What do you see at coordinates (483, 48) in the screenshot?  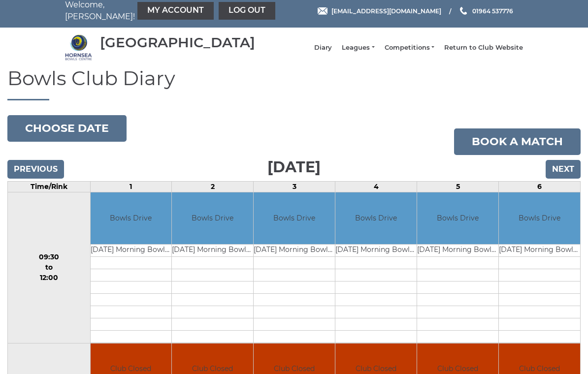 I see `a: Return to Club Website` at bounding box center [483, 48].